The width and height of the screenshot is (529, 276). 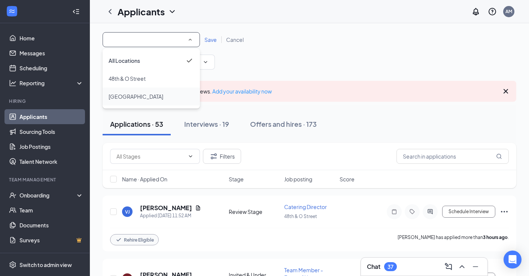 I want to click on span: Save, so click(x=210, y=40).